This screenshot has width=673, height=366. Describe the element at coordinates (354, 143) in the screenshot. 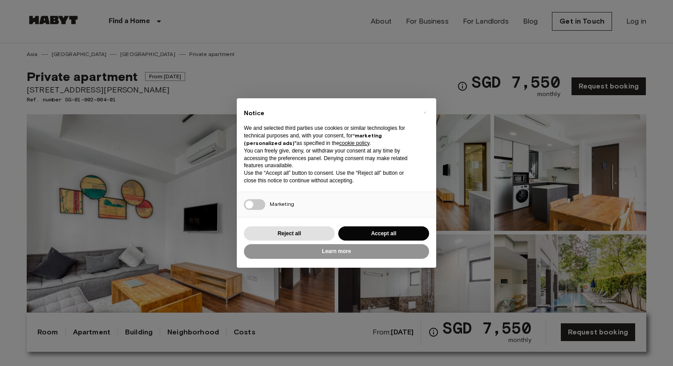

I see `a: cookie policy` at that location.